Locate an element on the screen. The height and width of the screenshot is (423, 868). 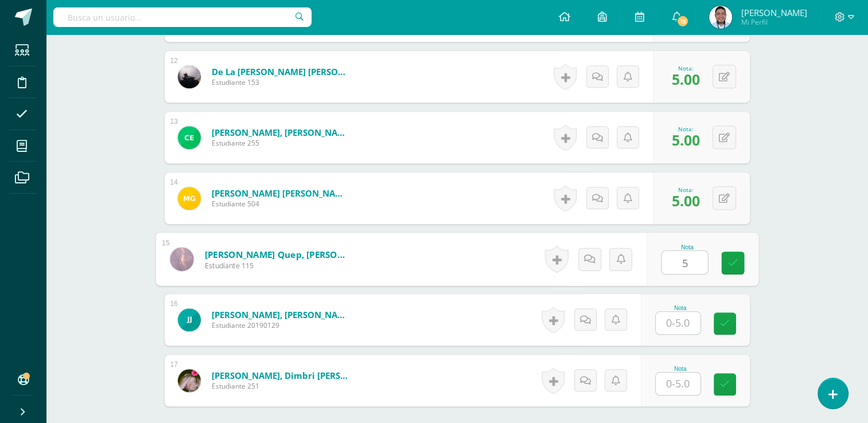
span: Estudiante 20190129 is located at coordinates (280, 325).